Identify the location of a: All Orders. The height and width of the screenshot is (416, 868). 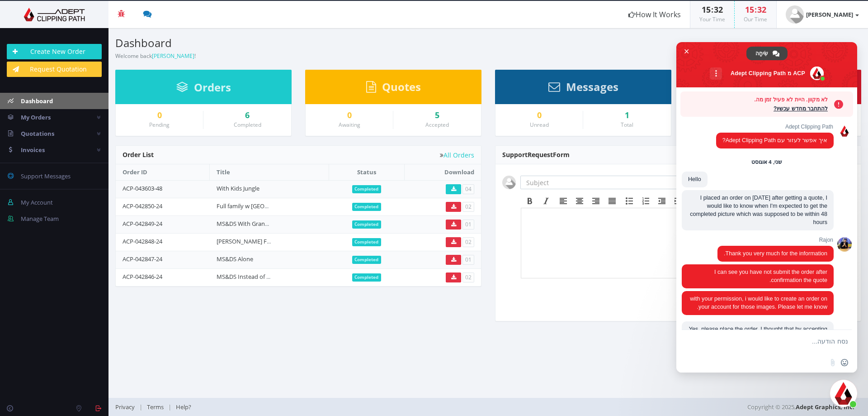
(457, 155).